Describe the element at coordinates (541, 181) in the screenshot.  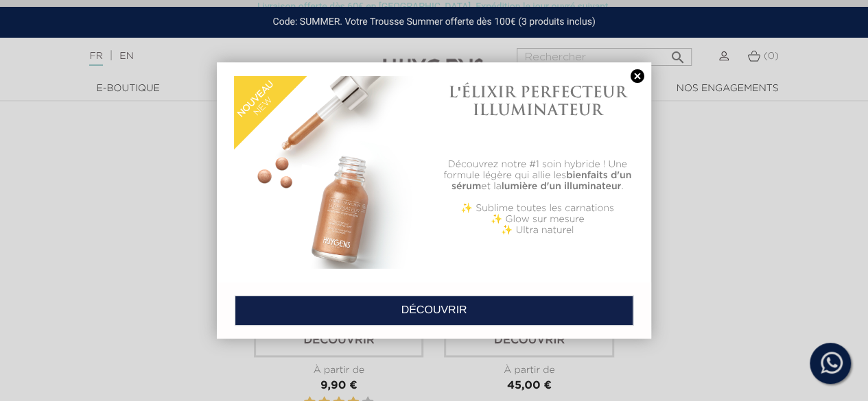
I see `b: bienfaits d'un sérum` at that location.